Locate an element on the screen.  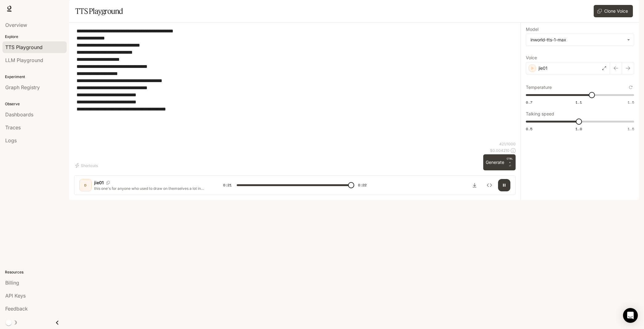
div: Open Intercom Messenger is located at coordinates (630, 315).